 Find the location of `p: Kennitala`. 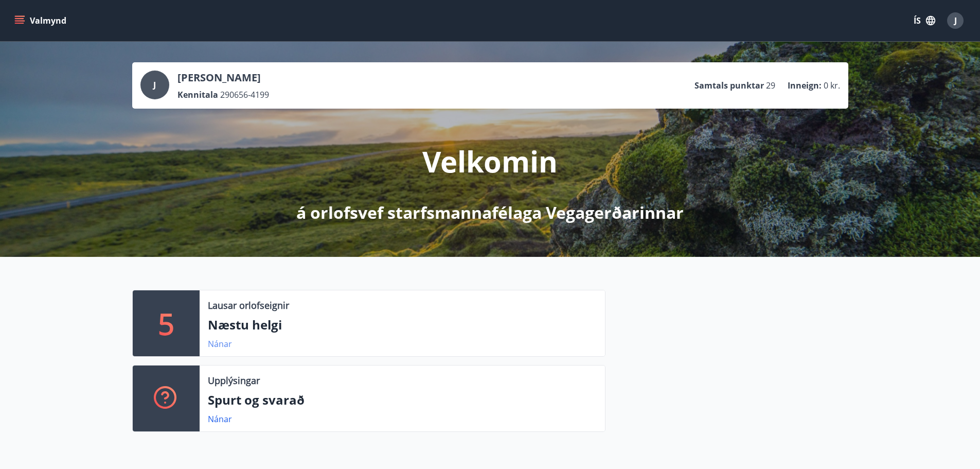

p: Kennitala is located at coordinates (198, 94).